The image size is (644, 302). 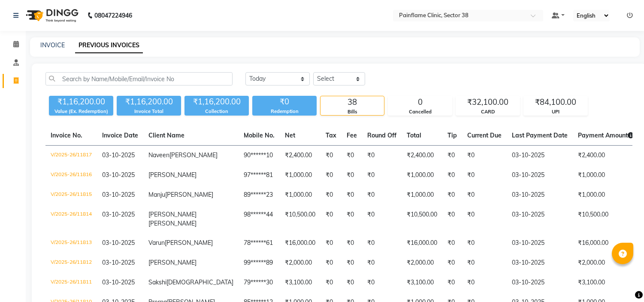 What do you see at coordinates (67, 135) in the screenshot?
I see `span: Invoice No.` at bounding box center [67, 135].